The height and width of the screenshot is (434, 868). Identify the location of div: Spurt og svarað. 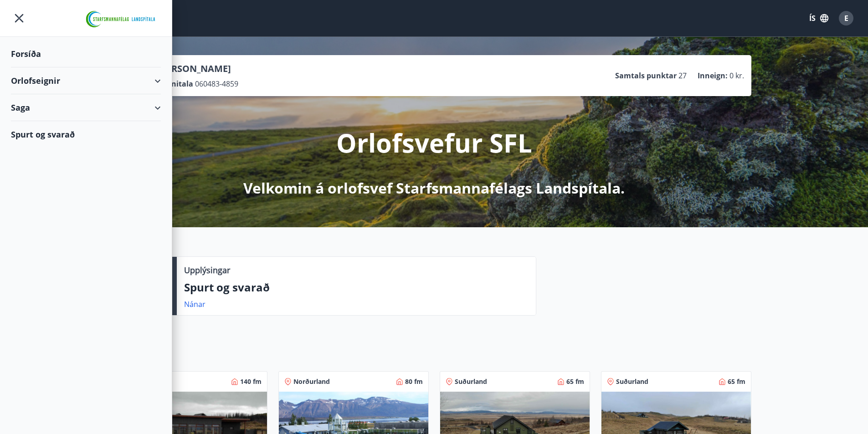
(86, 134).